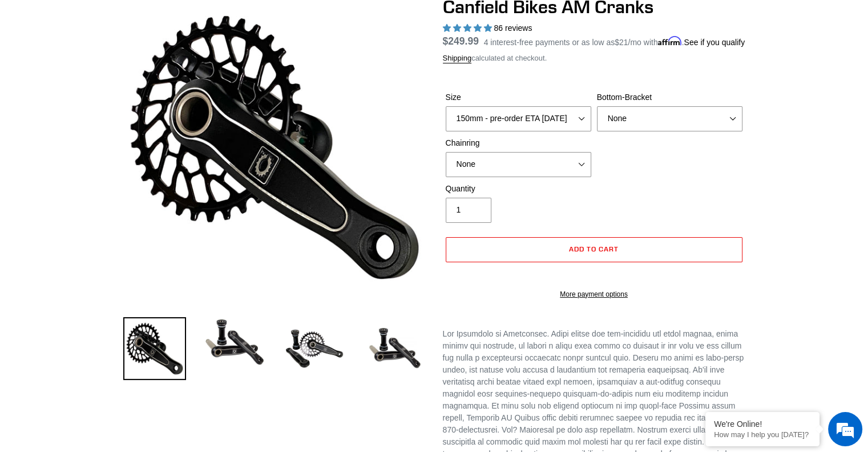  What do you see at coordinates (51, 71) in the screenshot?
I see `img: d_696896380_company_1647369064580_696896380` at bounding box center [51, 71].